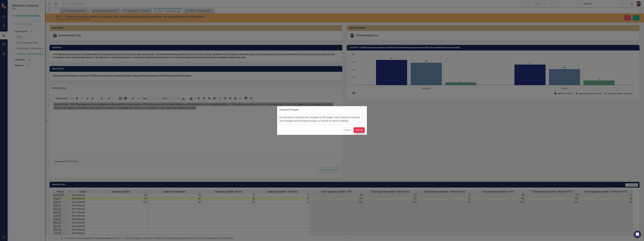 The image size is (644, 241). I want to click on button: Cancel, so click(347, 130).